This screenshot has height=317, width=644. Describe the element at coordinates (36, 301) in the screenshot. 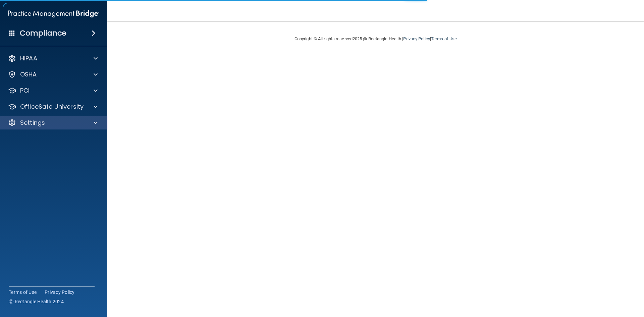

I see `span: Ⓒ Rectangle Health 2024` at that location.